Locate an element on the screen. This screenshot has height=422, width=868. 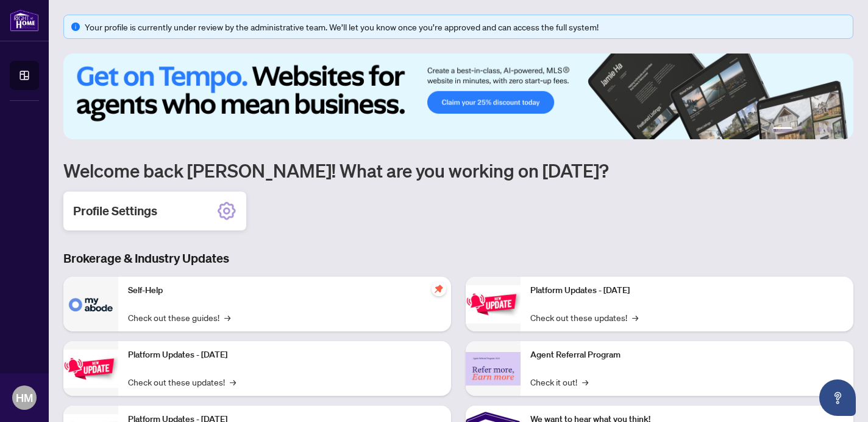
p: Agent Referral Program is located at coordinates (687, 355).